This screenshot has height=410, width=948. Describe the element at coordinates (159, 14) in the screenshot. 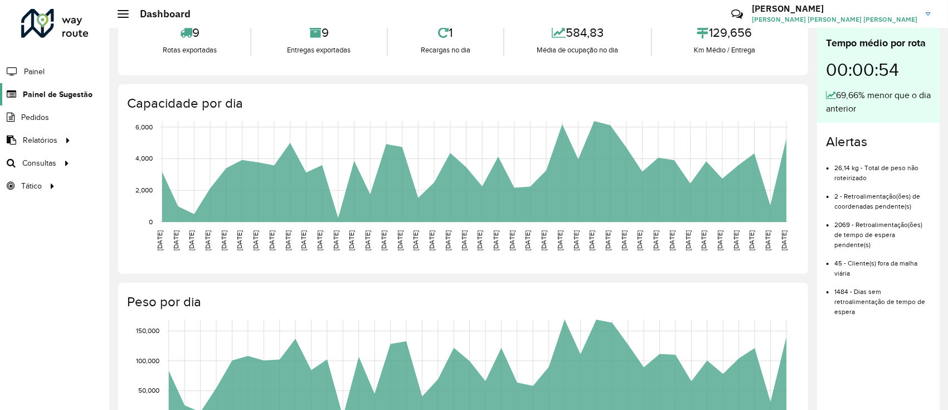

I see `h2: Dashboard` at that location.